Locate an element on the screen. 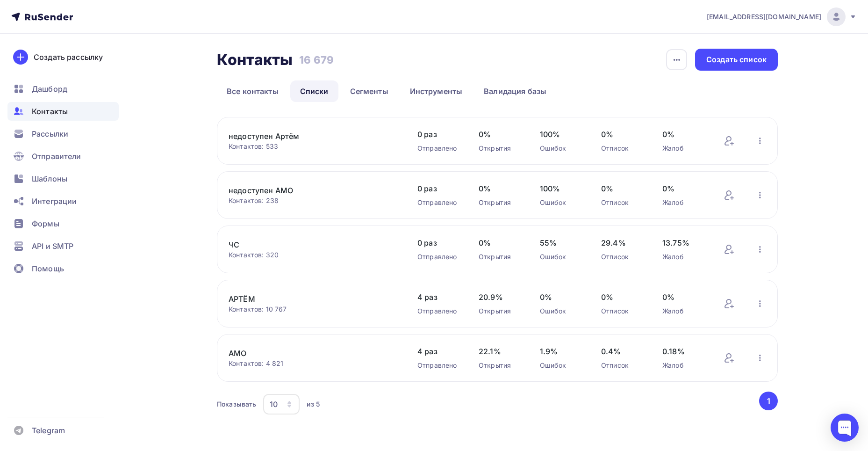 Image resolution: width=868 pixels, height=451 pixels. a: АМО is located at coordinates (308, 353).